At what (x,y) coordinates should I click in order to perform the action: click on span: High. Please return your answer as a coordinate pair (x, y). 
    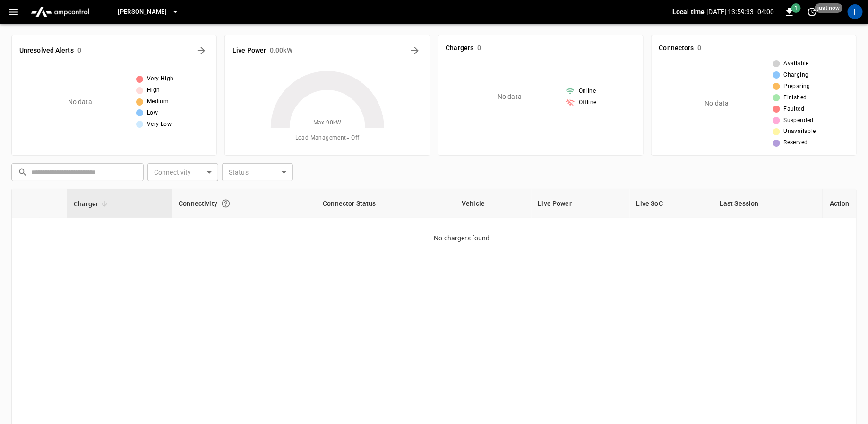
    Looking at the image, I should click on (153, 90).